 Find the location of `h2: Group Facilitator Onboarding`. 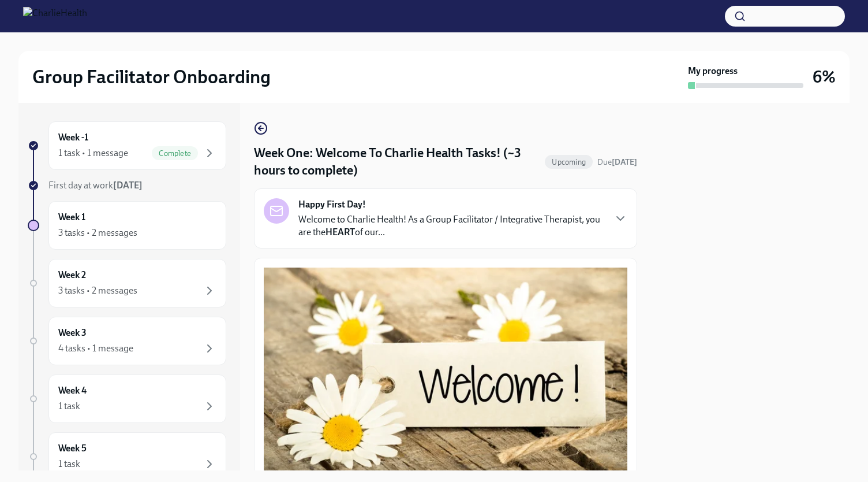

h2: Group Facilitator Onboarding is located at coordinates (151, 77).